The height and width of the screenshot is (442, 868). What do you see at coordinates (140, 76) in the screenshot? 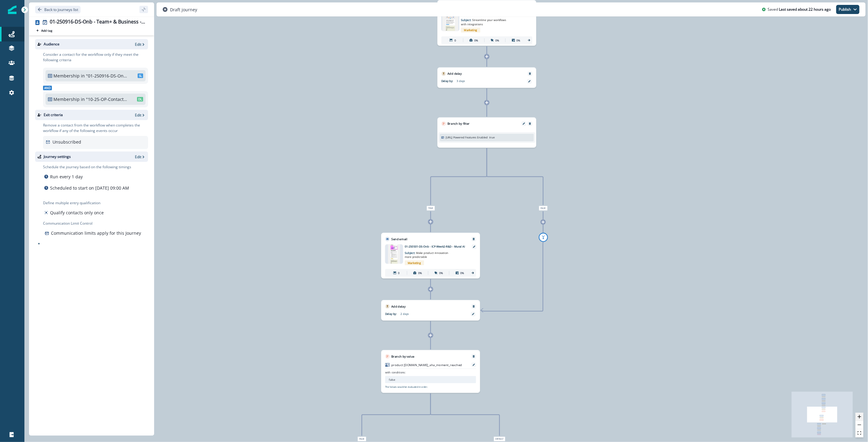
I see `span: SL` at bounding box center [140, 76].